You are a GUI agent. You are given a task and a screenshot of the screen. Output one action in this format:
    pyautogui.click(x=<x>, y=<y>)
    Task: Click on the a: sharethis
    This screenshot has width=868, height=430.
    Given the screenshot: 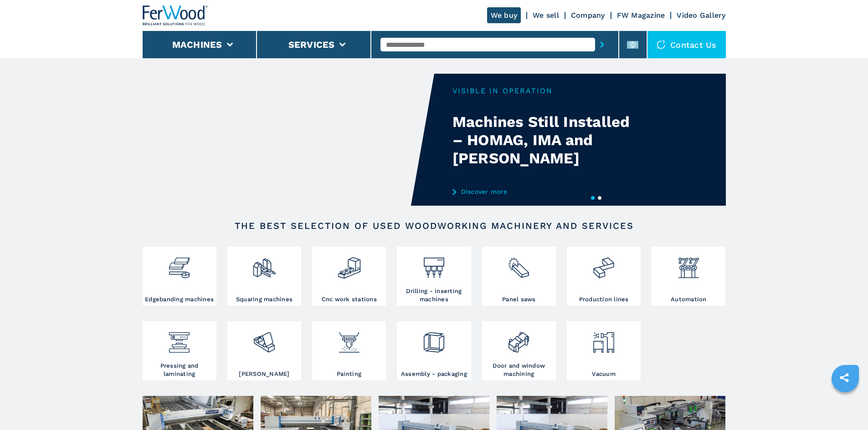 What is the action you would take?
    pyautogui.click(x=844, y=378)
    